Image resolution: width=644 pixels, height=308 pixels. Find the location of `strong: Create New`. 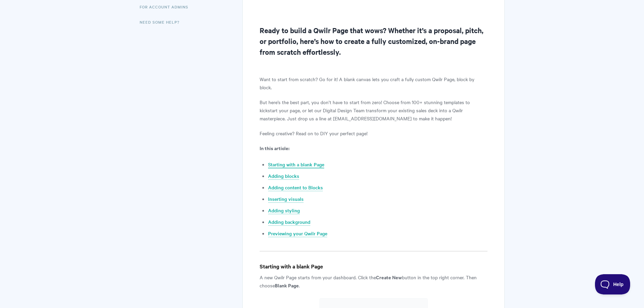

strong: Create New is located at coordinates (389, 277).